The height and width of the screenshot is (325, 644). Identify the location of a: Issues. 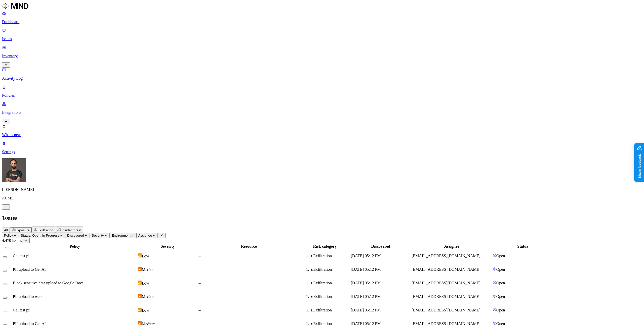
(322, 35).